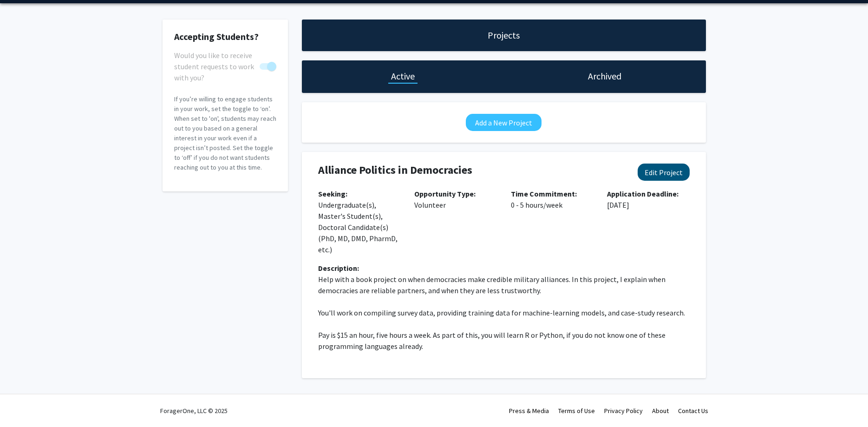  I want to click on h2: Accepting Students?, so click(226, 37).